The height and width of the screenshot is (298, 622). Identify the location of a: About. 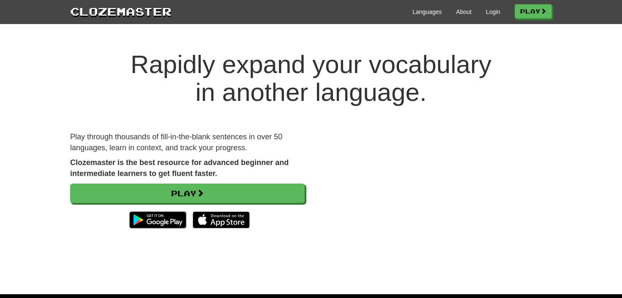
(464, 12).